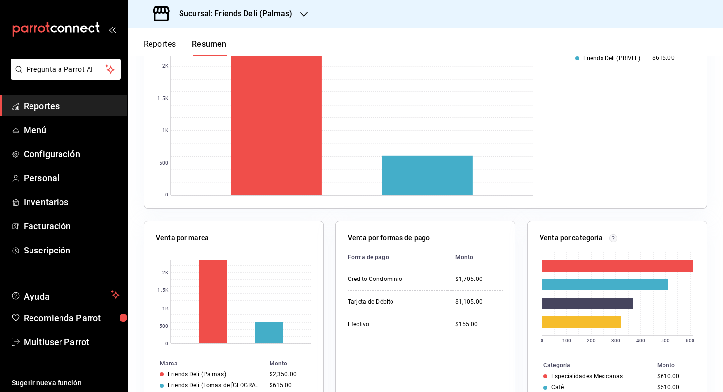 The height and width of the screenshot is (392, 723). I want to click on th: Marca, so click(205, 364).